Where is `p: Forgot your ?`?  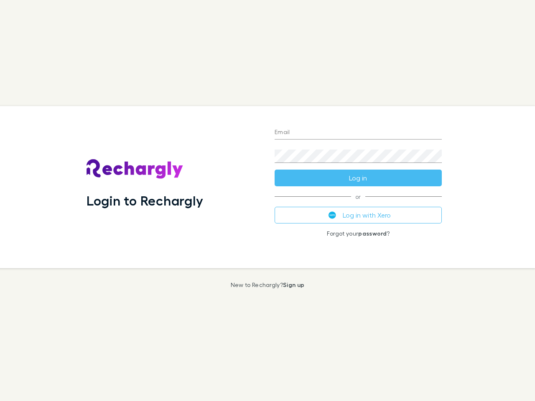
p: Forgot your ? is located at coordinates (358, 234).